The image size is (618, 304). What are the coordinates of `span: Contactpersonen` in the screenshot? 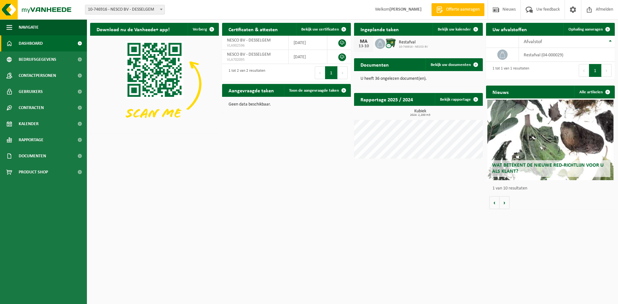 It's located at (37, 76).